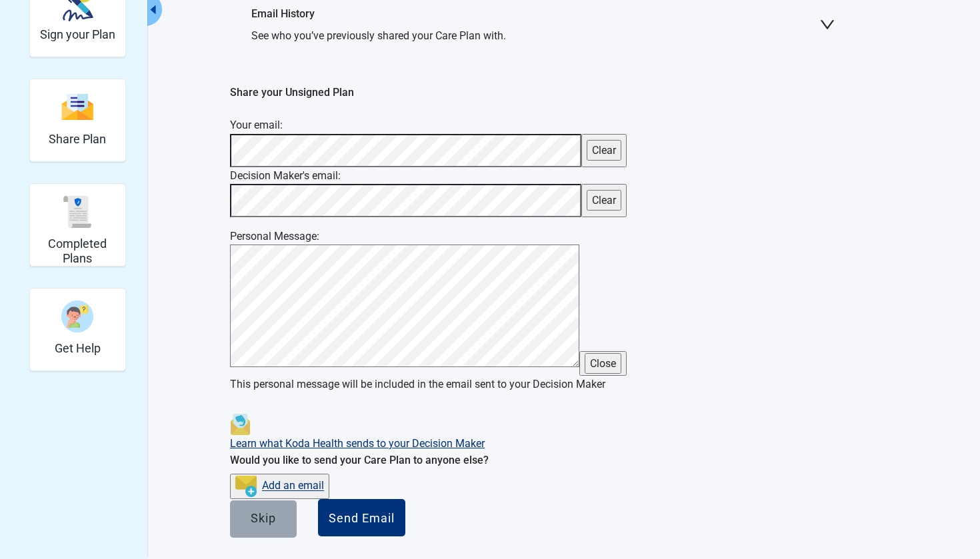  What do you see at coordinates (78, 224) in the screenshot?
I see `div: Completed Plans` at bounding box center [78, 224].